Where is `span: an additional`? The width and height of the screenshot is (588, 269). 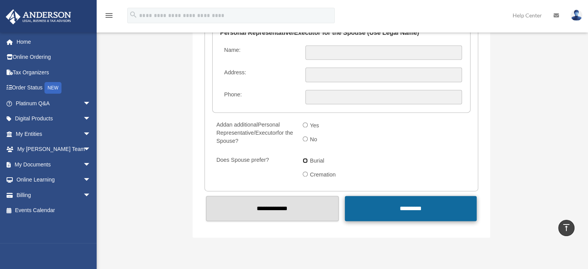 span: an additional is located at coordinates (242, 125).